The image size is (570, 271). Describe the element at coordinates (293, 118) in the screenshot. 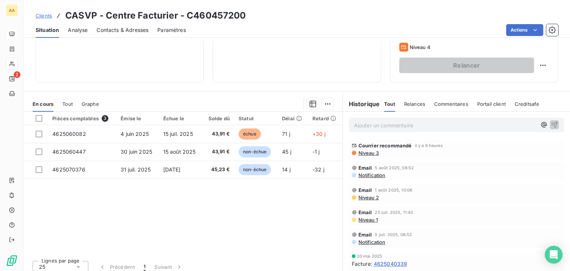

I see `div: Délai` at that location.